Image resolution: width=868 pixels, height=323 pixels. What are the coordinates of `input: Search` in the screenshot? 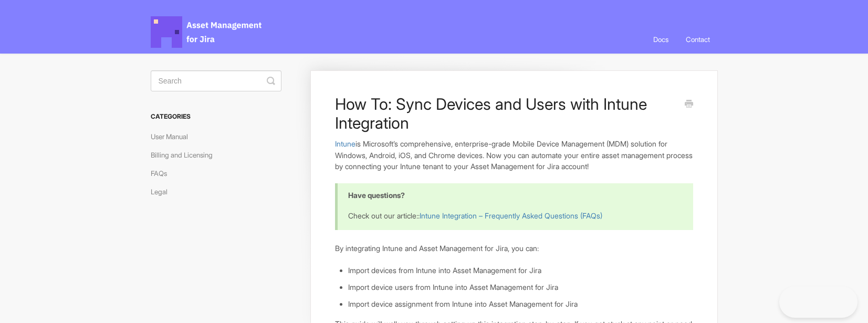 It's located at (216, 81).